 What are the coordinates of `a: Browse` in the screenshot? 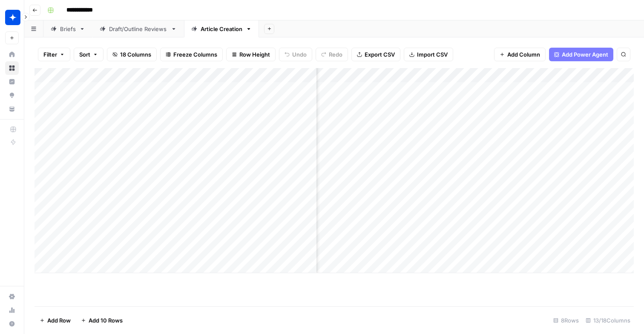 It's located at (12, 68).